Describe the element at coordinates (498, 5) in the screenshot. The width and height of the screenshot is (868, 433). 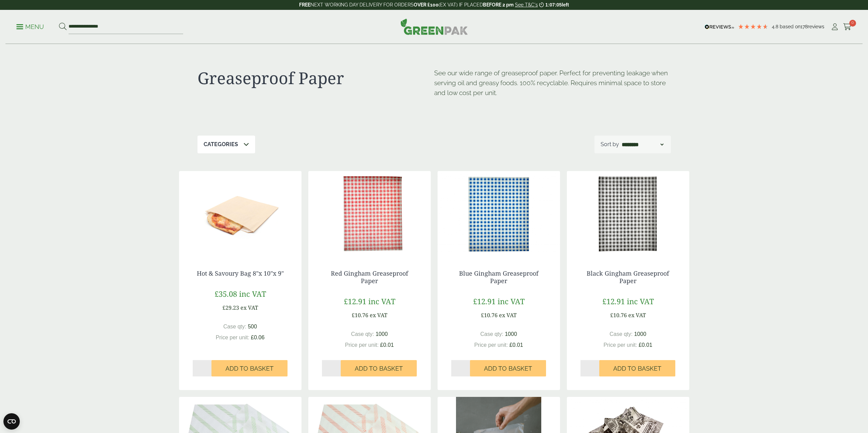
I see `strong: BEFORE 2 pm` at that location.